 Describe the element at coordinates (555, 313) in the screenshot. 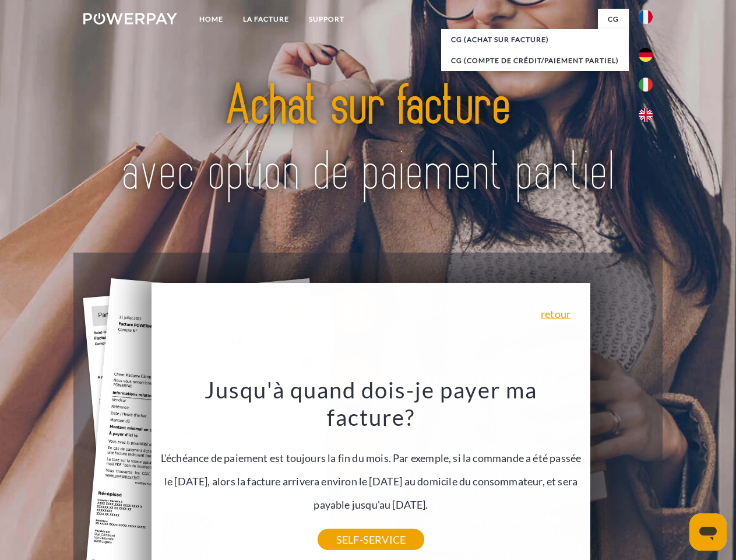

I see `a: retour` at that location.